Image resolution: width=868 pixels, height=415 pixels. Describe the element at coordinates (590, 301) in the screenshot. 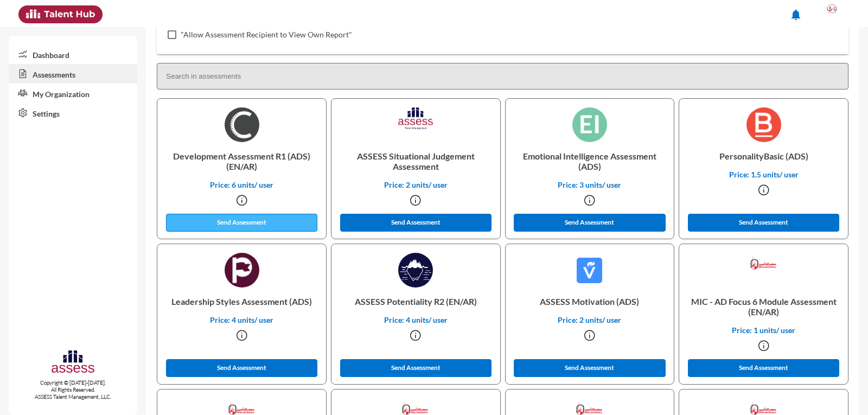

I see `p: ASSESS Motivation (ADS)` at that location.